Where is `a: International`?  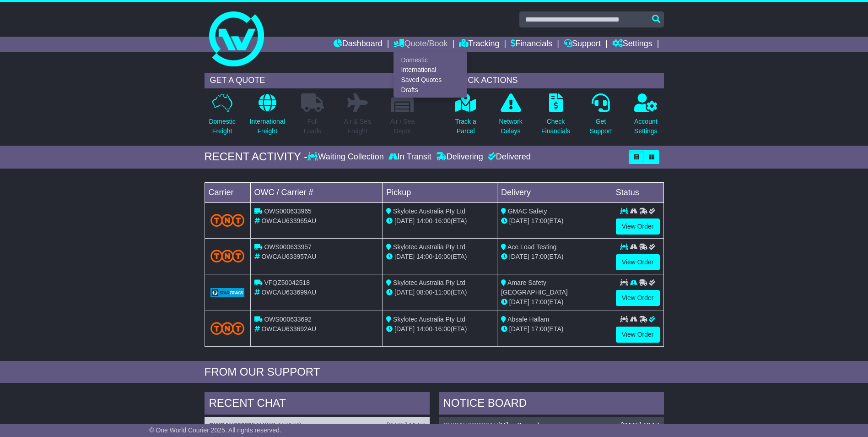
a: International is located at coordinates (430, 70).